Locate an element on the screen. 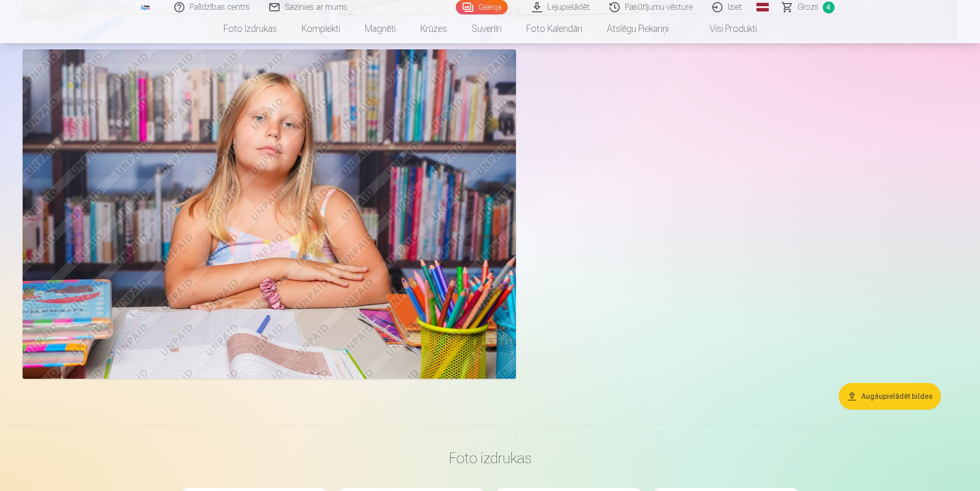 The image size is (980, 491). a: Foto izdrukas is located at coordinates (250, 29).